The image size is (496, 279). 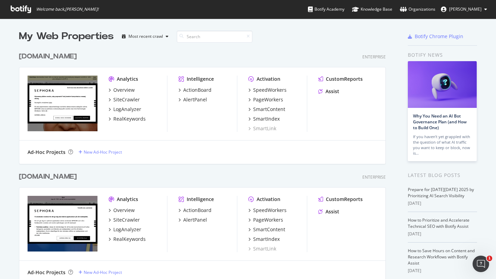 I want to click on a: Why You Need an AI Bot Governance Plan (and How to Build One), so click(x=439, y=122).